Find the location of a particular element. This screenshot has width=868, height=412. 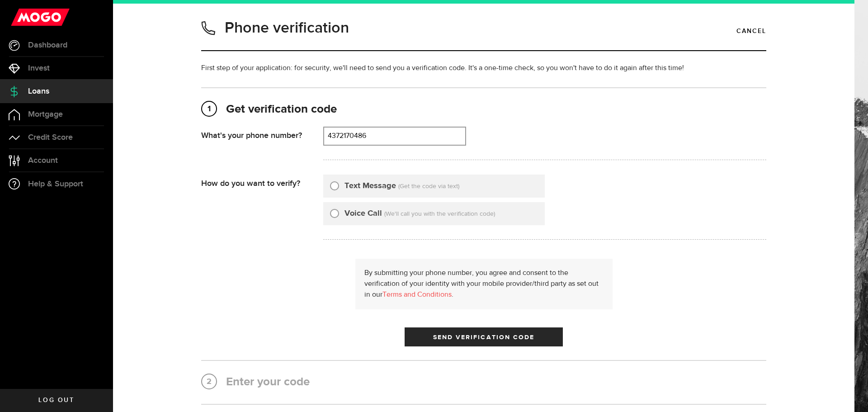

span: 1 is located at coordinates (209, 109).